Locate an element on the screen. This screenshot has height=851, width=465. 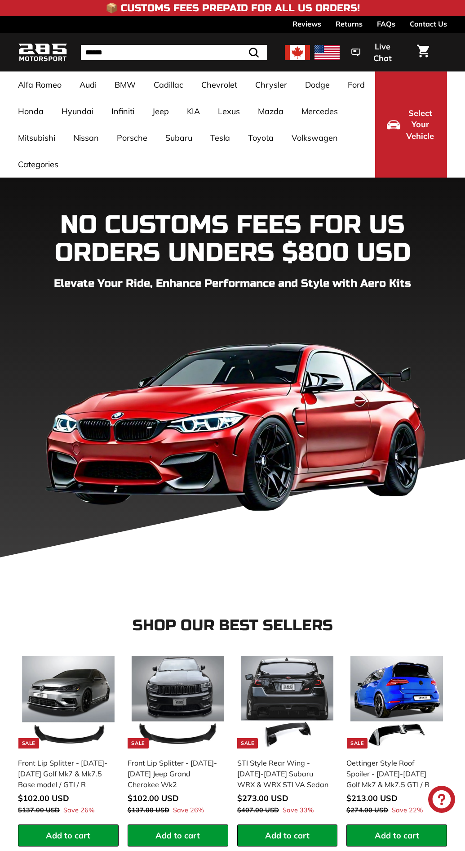
h1: NO CUSTOMS FEES FOR US ORDERS UNDERS $800 USD is located at coordinates (232, 239).